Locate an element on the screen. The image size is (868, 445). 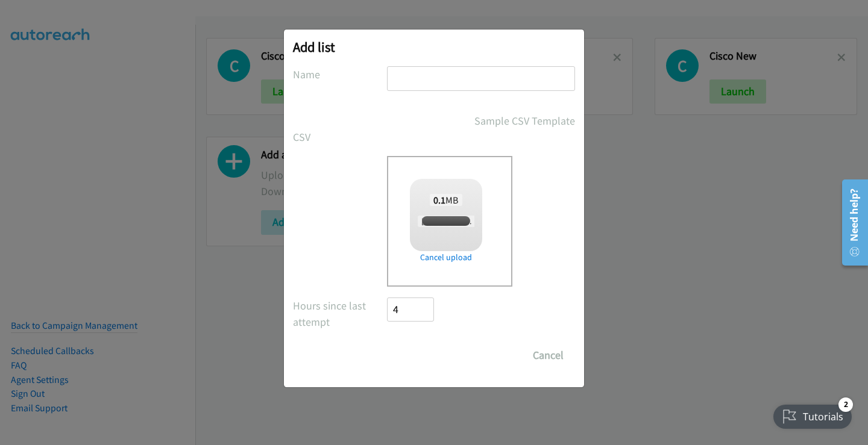
div: Need help? is located at coordinates (21, 40).